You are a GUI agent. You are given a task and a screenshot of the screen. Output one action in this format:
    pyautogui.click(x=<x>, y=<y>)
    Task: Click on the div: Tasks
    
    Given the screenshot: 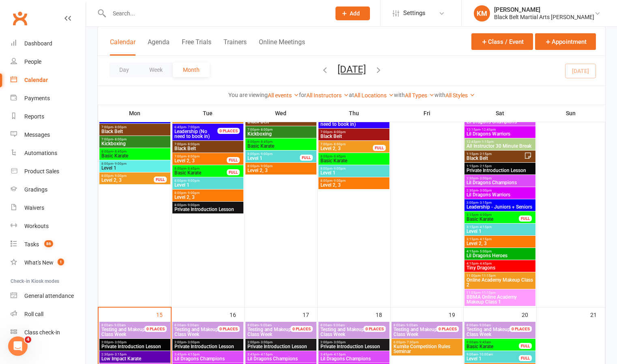 What is the action you would take?
    pyautogui.click(x=32, y=244)
    